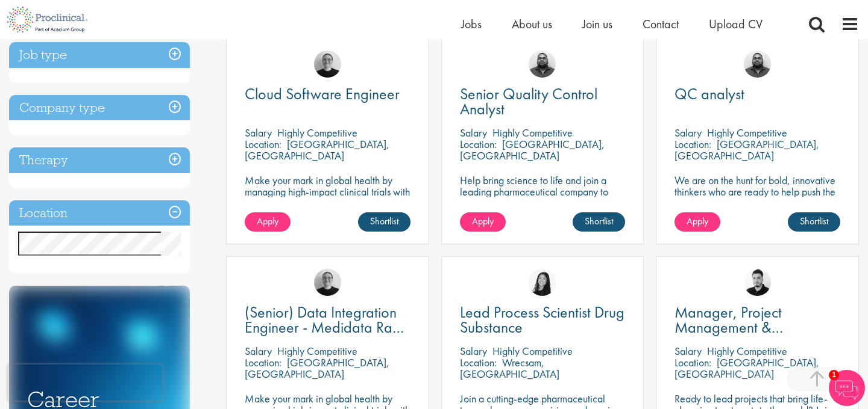  What do you see at coordinates (757, 282) in the screenshot?
I see `img: Anderson Maldonado` at bounding box center [757, 282].